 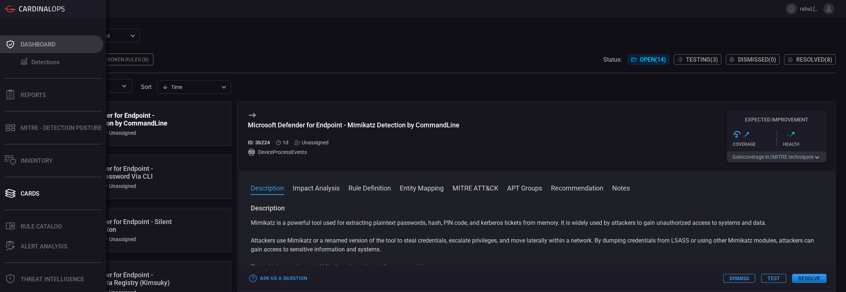 I want to click on span: 2, so click(x=770, y=157).